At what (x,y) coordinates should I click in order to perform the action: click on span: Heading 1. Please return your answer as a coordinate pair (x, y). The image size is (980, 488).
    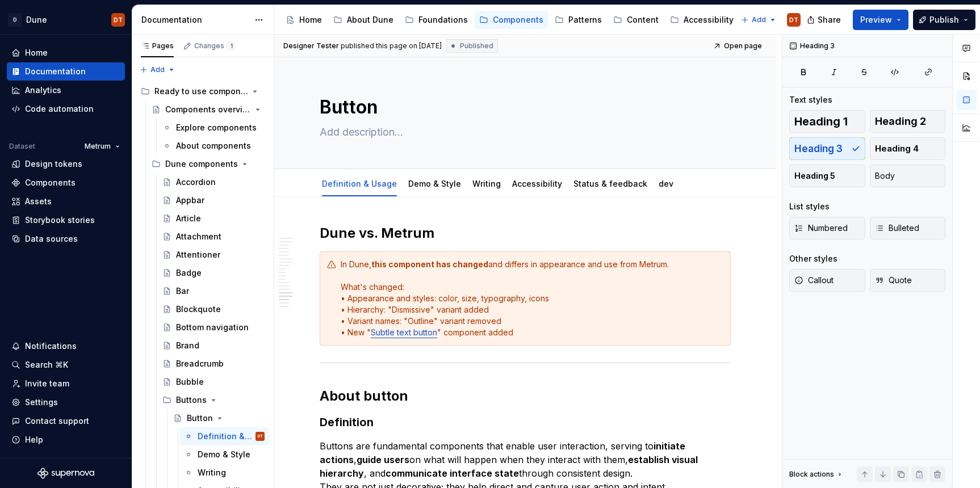
    Looking at the image, I should click on (821, 121).